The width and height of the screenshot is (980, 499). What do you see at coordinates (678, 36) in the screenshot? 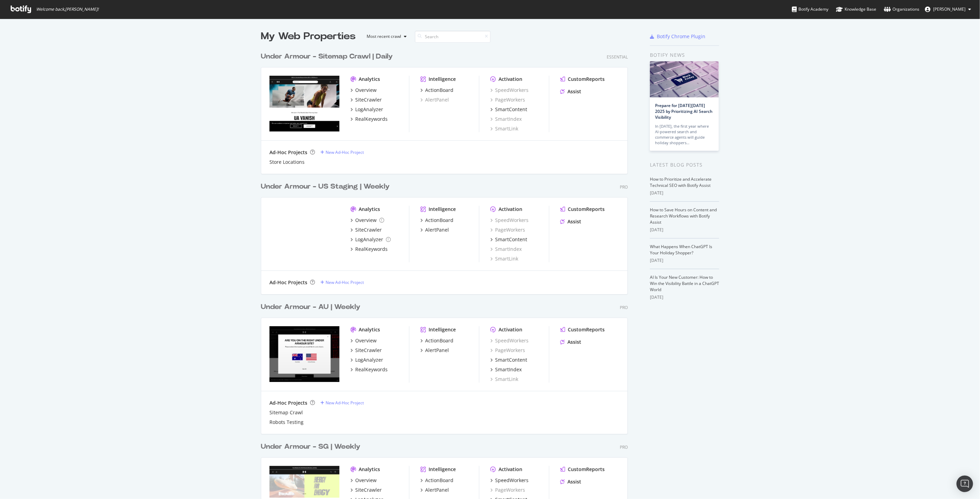
I see `a: Botify Chrome Plugin` at bounding box center [678, 36].